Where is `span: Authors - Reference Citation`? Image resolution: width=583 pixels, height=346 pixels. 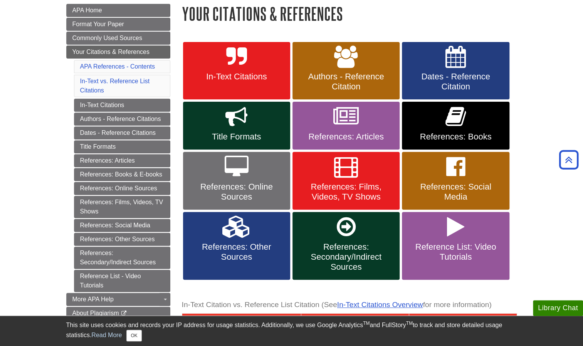
span: Authors - Reference Citation is located at coordinates (346, 82).